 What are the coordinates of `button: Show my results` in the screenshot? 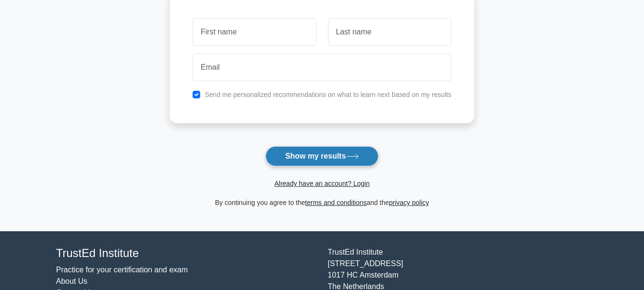 It's located at (322, 156).